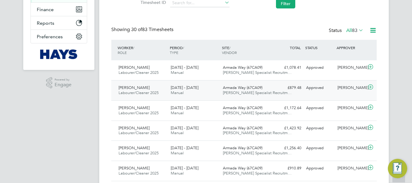 The height and width of the screenshot is (183, 412). Describe the element at coordinates (59, 83) in the screenshot. I see `a: Powered byEngage` at that location.